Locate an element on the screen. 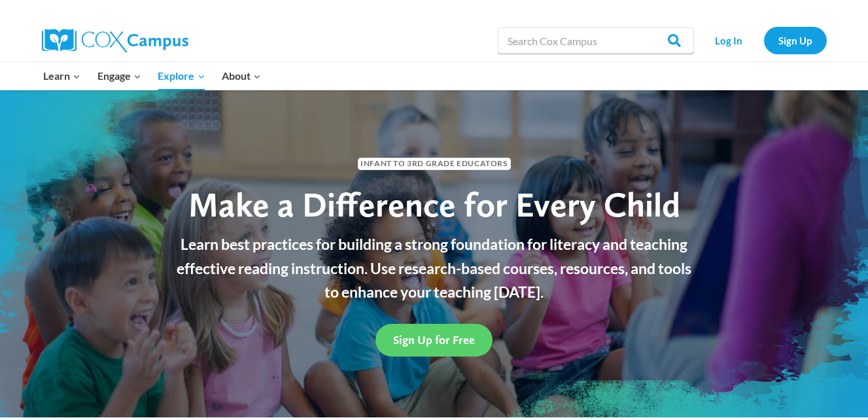  nav: Primary Navigation is located at coordinates (153, 76).